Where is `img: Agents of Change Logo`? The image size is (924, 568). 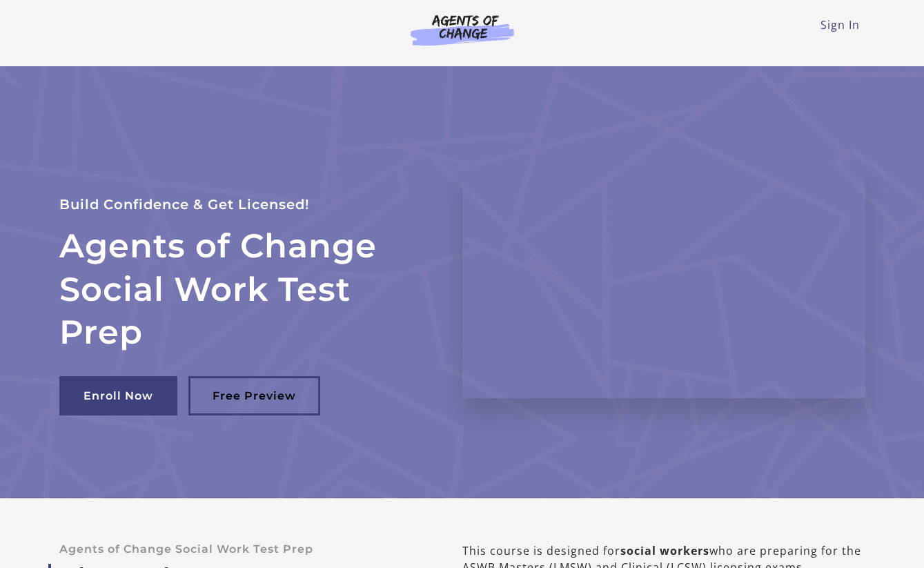 img: Agents of Change Logo is located at coordinates (462, 30).